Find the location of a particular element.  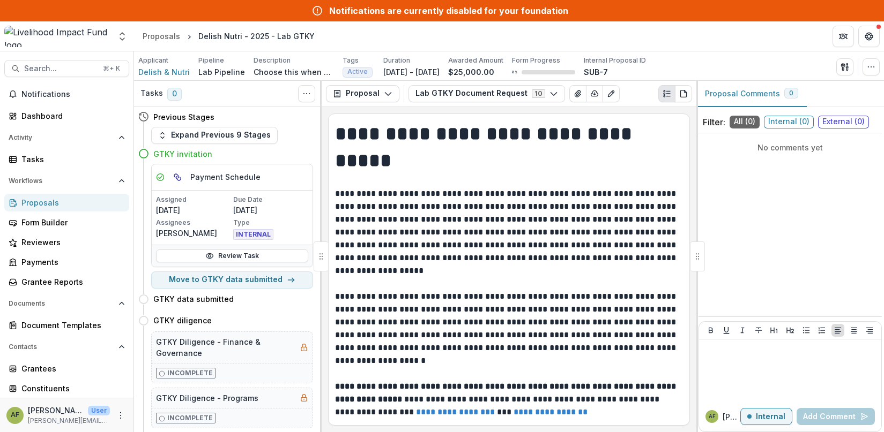

div: Form Builder is located at coordinates (71, 222).